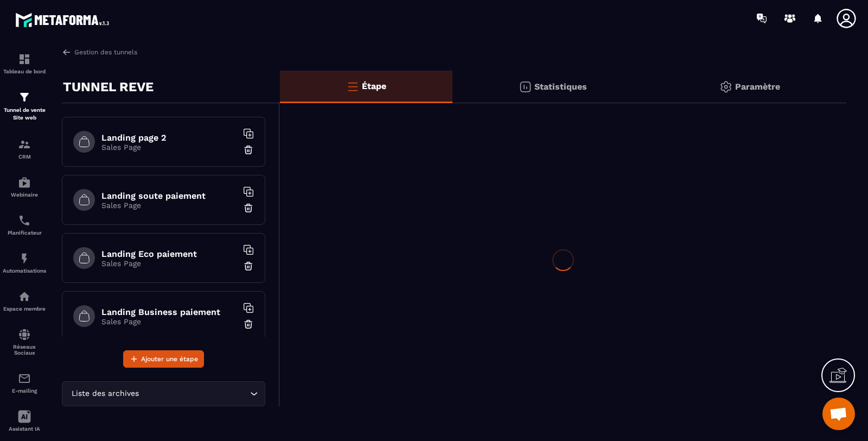 The height and width of the screenshot is (441, 868). Describe the element at coordinates (24, 379) in the screenshot. I see `img: email` at that location.